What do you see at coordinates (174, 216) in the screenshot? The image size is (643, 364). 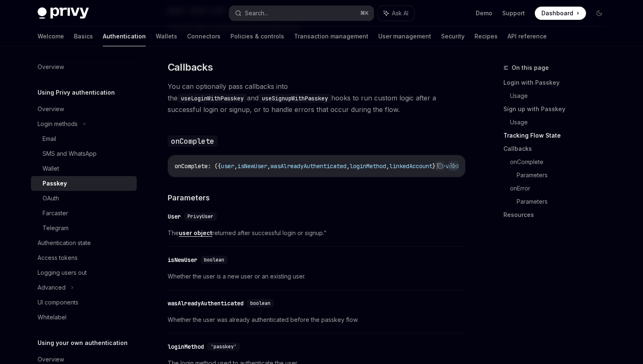 I see `div: User` at bounding box center [174, 216].